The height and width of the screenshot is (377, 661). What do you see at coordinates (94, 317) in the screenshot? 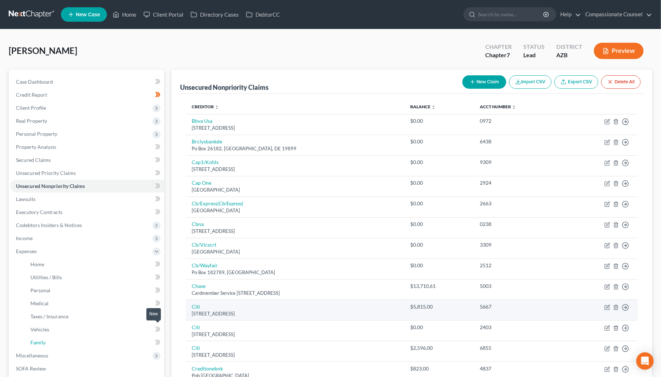
I see `a: Taxes / Insurance` at bounding box center [94, 317].